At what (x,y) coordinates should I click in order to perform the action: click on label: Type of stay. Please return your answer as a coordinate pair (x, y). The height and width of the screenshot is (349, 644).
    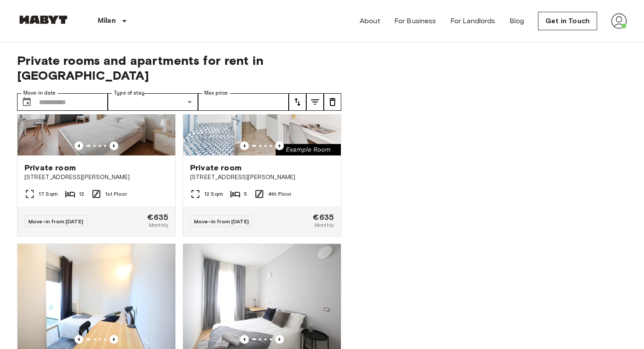
    Looking at the image, I should click on (129, 93).